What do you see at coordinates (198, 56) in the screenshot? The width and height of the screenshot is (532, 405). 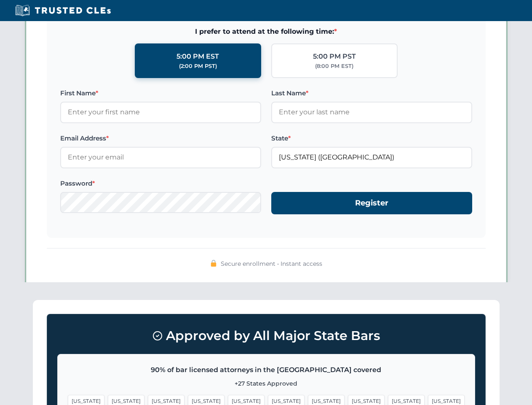 I see `div: 5:00 PM EST` at bounding box center [198, 56].